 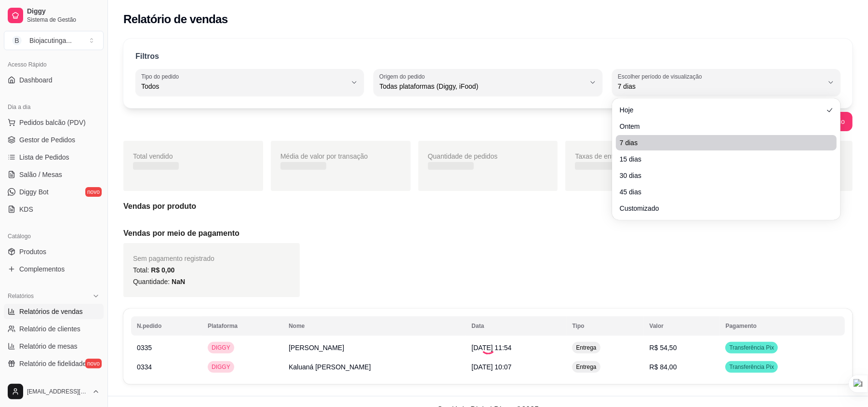 I want to click on span: 30 dias, so click(x=721, y=175).